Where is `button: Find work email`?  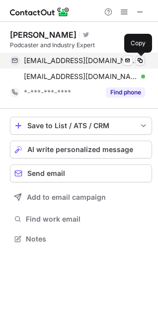
button: Find work email is located at coordinates (81, 219).